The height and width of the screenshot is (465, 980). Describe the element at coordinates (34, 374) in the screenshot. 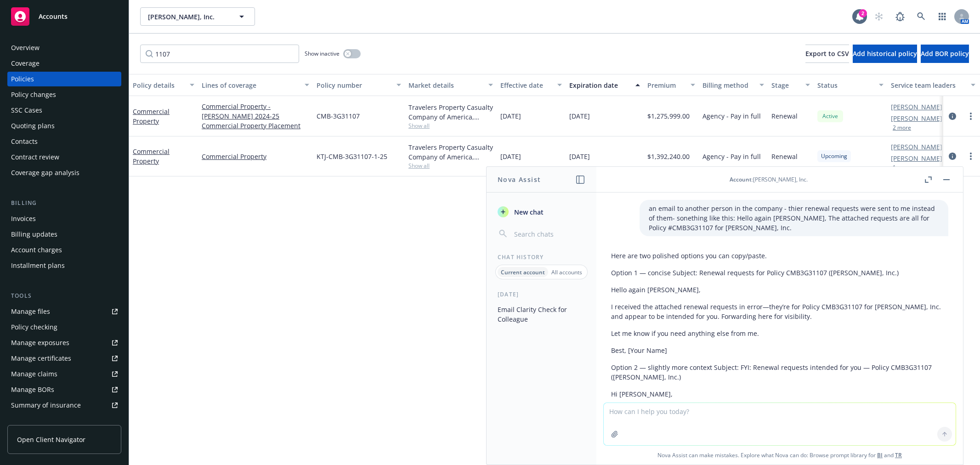

I see `div: Manage claims` at that location.